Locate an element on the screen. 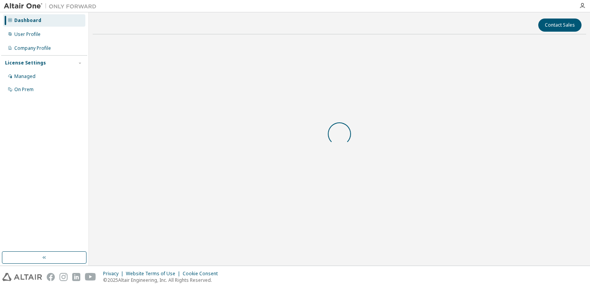 This screenshot has height=288, width=590. div: Website Terms of Use is located at coordinates (154, 274).